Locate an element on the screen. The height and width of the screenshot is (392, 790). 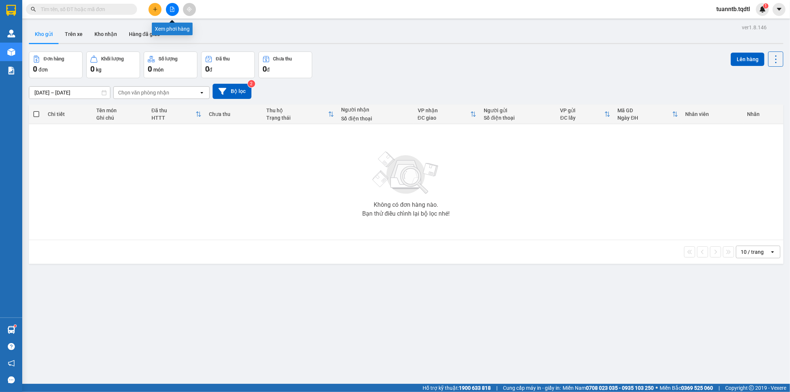
span: Miền Bắc is located at coordinates (686, 388).